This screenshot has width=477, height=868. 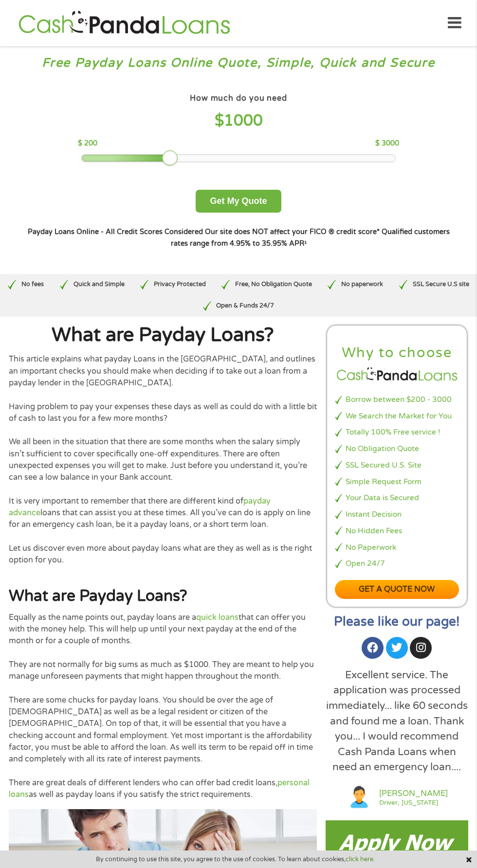 What do you see at coordinates (162, 670) in the screenshot?
I see `p: They are not normally for big sums as much as $1000. They are meant to help you manage unforeseen...` at bounding box center [162, 670].